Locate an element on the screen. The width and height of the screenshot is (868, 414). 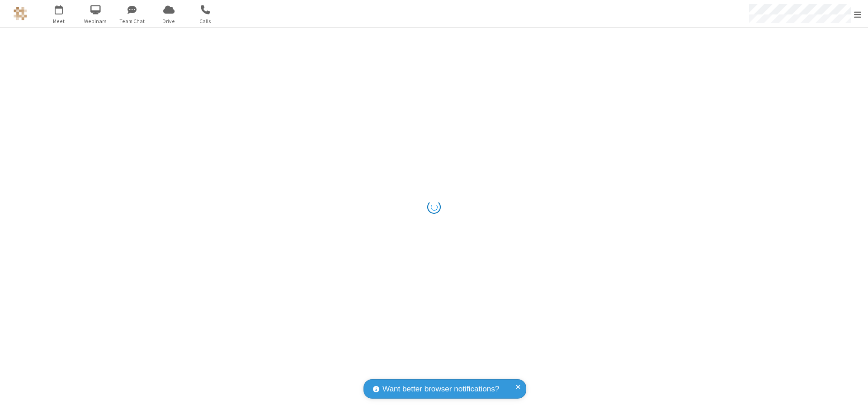
span: Team Chat is located at coordinates (132, 21).